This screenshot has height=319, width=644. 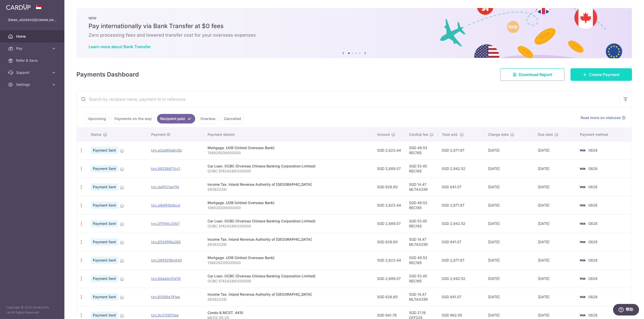 I want to click on span: Refer & Save, so click(x=33, y=60).